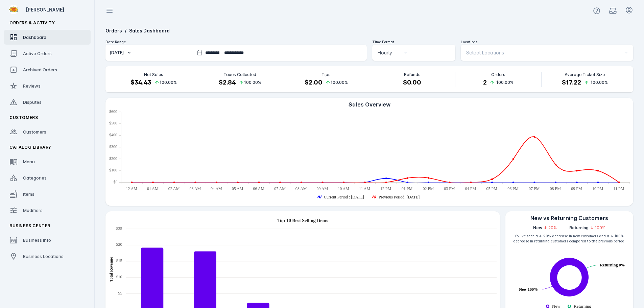 The height and width of the screenshot is (308, 644). I want to click on span: Dashboard, so click(34, 37).